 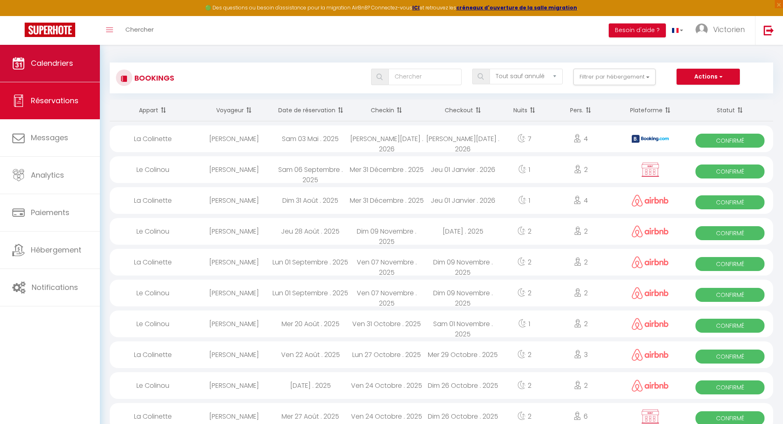 What do you see at coordinates (637, 30) in the screenshot?
I see `button: Besoin d'aide ?` at bounding box center [637, 30].